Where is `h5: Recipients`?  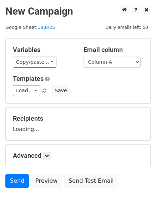 h5: Recipients is located at coordinates (78, 119).